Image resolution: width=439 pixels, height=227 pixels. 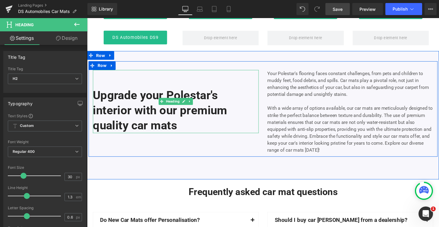 I want to click on span: Library, so click(x=106, y=9).